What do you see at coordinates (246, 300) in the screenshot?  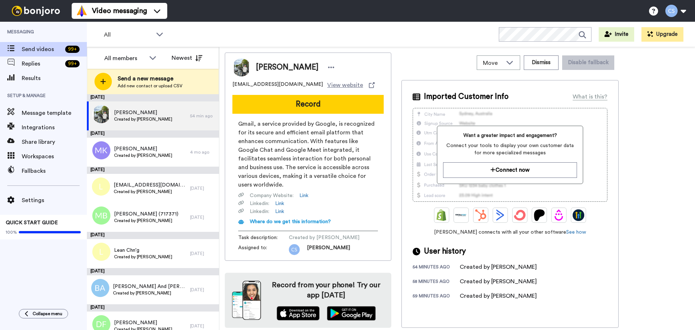 I see `img: download` at bounding box center [246, 300].